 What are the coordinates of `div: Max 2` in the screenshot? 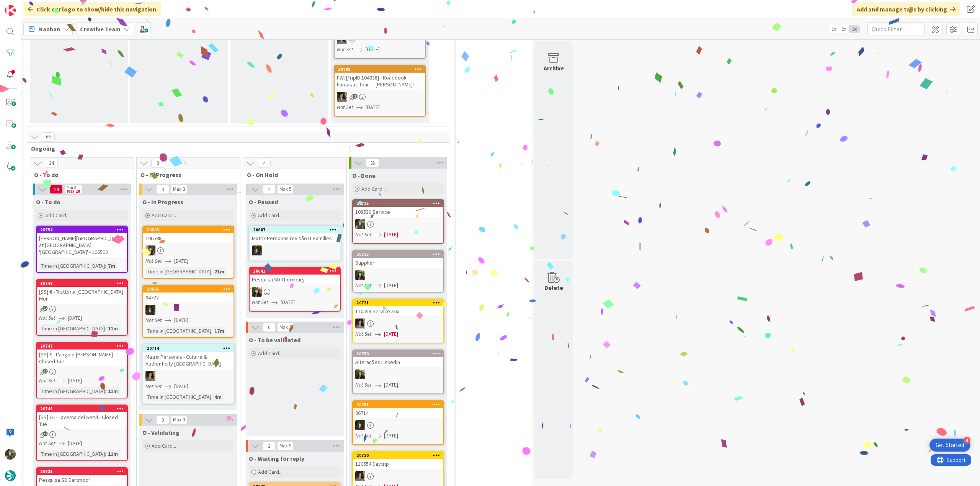 It's located at (285, 328).